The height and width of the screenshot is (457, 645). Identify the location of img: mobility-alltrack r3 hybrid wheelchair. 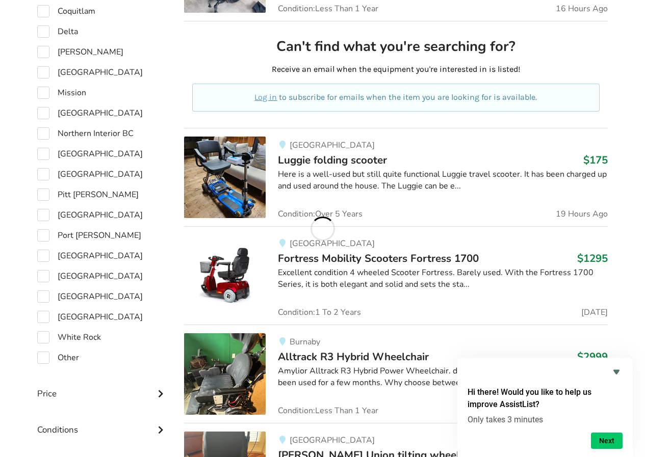
(225, 374).